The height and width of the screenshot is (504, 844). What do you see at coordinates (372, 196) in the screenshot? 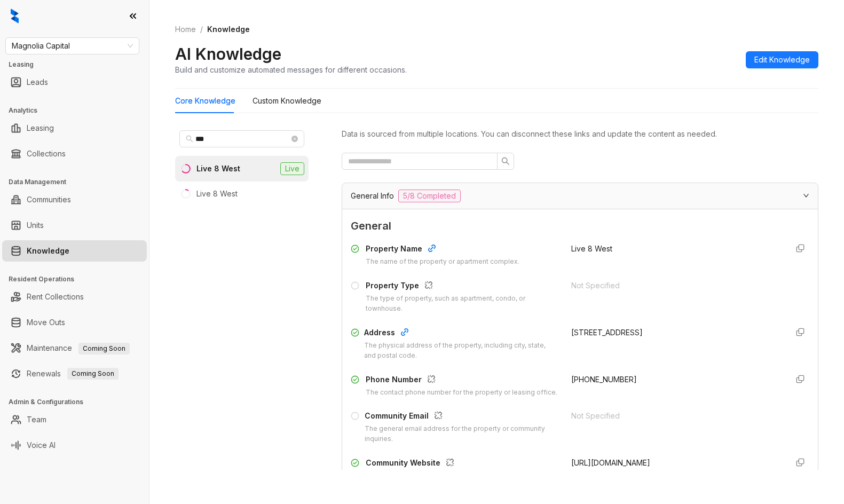
I see `span: General Info` at bounding box center [372, 196].